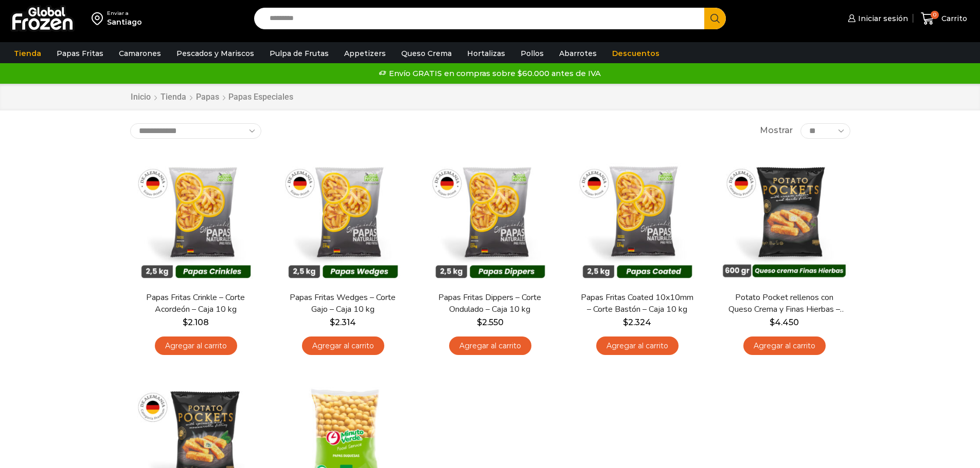  What do you see at coordinates (635, 54) in the screenshot?
I see `a: Descuentos` at bounding box center [635, 54].